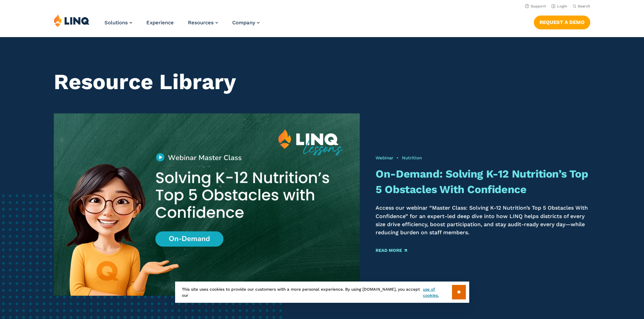 Image resolution: width=644 pixels, height=319 pixels. What do you see at coordinates (562, 22) in the screenshot?
I see `nav: Button Navigation` at bounding box center [562, 22].